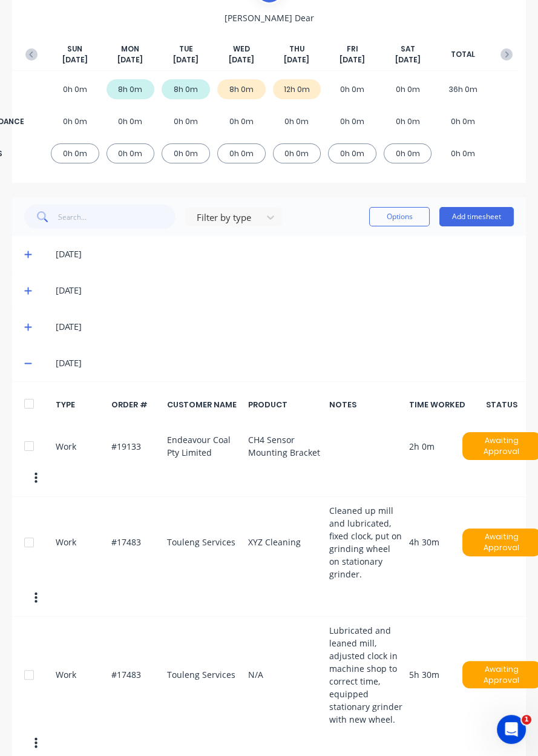 This screenshot has height=756, width=538. What do you see at coordinates (502, 404) in the screenshot?
I see `div: STATUS` at bounding box center [502, 404].